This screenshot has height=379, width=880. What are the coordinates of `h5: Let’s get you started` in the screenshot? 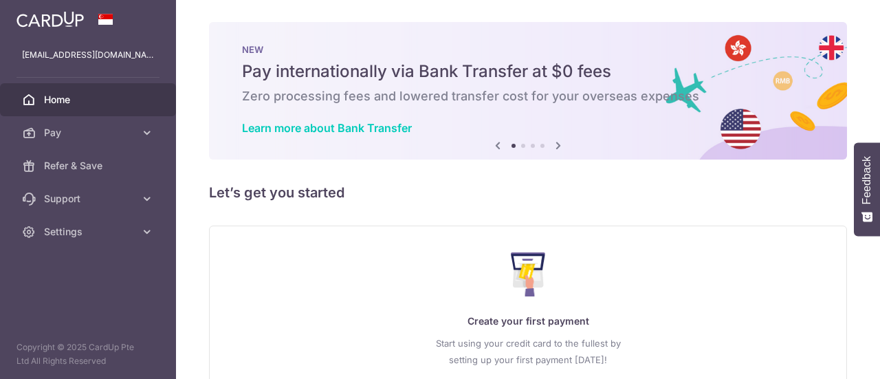 It's located at (528, 193).